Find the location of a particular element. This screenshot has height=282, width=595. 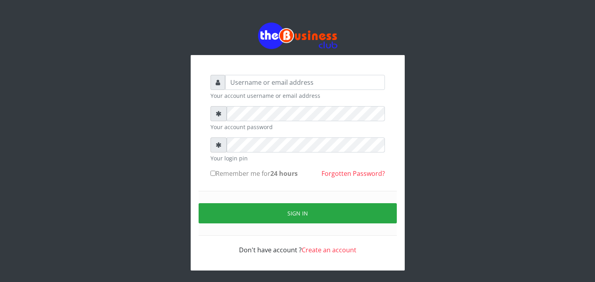

small: Your login pin is located at coordinates (298, 158).